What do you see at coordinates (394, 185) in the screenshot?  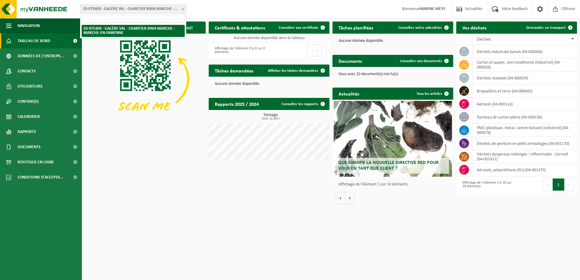 I see `p: Affichage de l'élément 1 sur 10 éléments` at bounding box center [394, 185].